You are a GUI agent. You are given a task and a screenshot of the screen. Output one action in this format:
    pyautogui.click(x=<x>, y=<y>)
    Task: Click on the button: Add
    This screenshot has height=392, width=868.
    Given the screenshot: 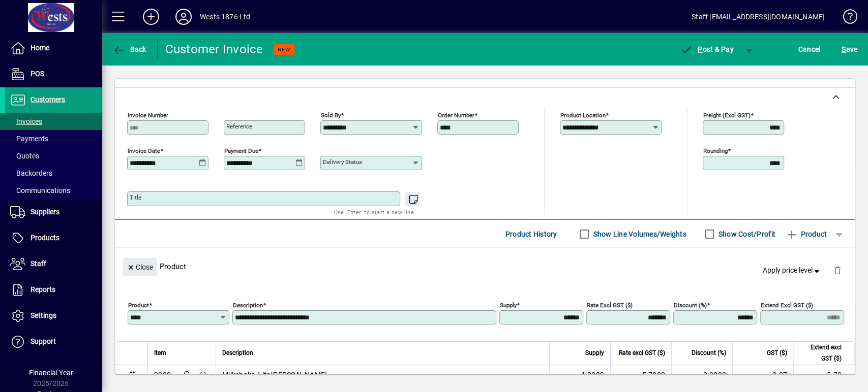 What is the action you would take?
    pyautogui.click(x=151, y=17)
    